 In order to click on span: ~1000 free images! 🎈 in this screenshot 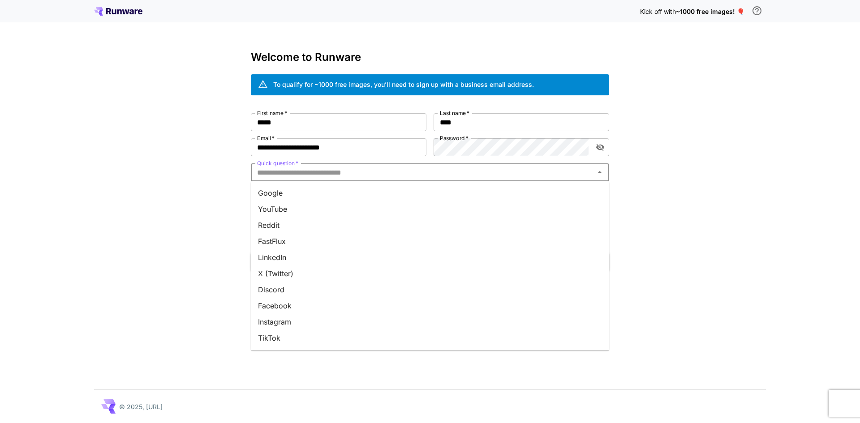, I will do `click(710, 11)`.